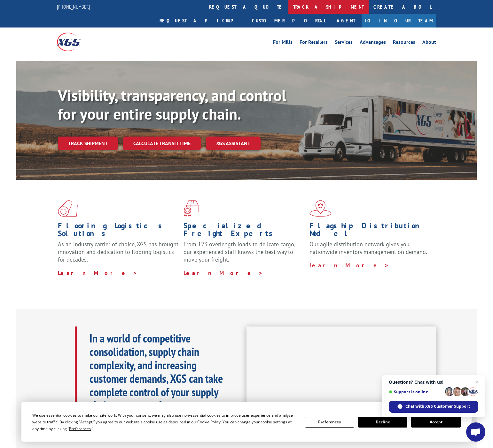  What do you see at coordinates (68, 209) in the screenshot?
I see `img: xgs-icon-total-supply-chain-intelligence-red` at bounding box center [68, 209].